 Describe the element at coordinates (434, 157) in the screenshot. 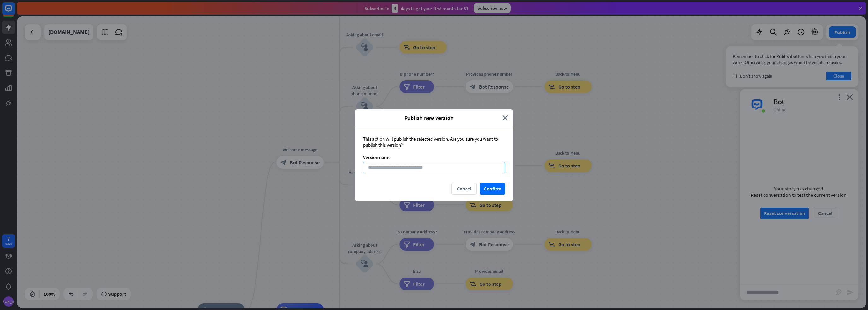

I see `div: Version name` at that location.